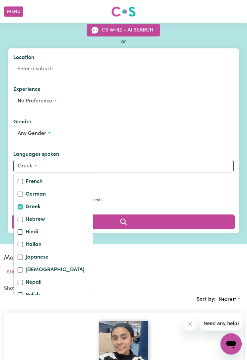 The image size is (247, 360). What do you see at coordinates (53, 234) in the screenshot?
I see `div: Worker language preferences` at bounding box center [53, 234].